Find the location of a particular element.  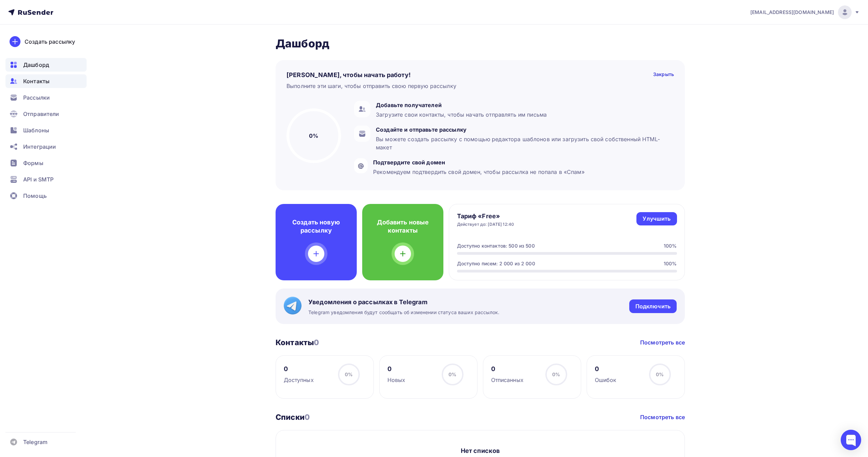

h4: Тариф «Free» is located at coordinates (485, 216).